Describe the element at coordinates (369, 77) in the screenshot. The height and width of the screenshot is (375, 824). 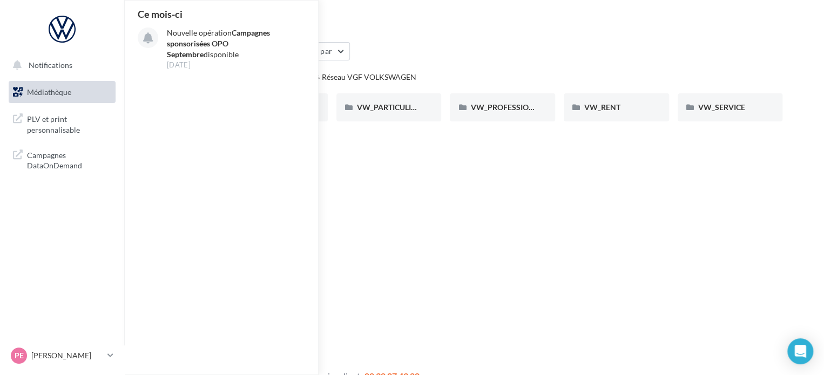
I see `div: Réseau VGF VOLKSWAGEN` at that location.